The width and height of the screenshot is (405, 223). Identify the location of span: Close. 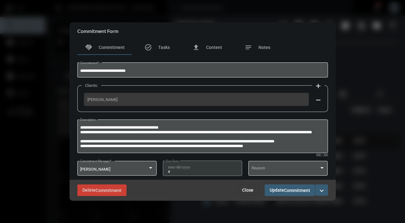
(248, 190).